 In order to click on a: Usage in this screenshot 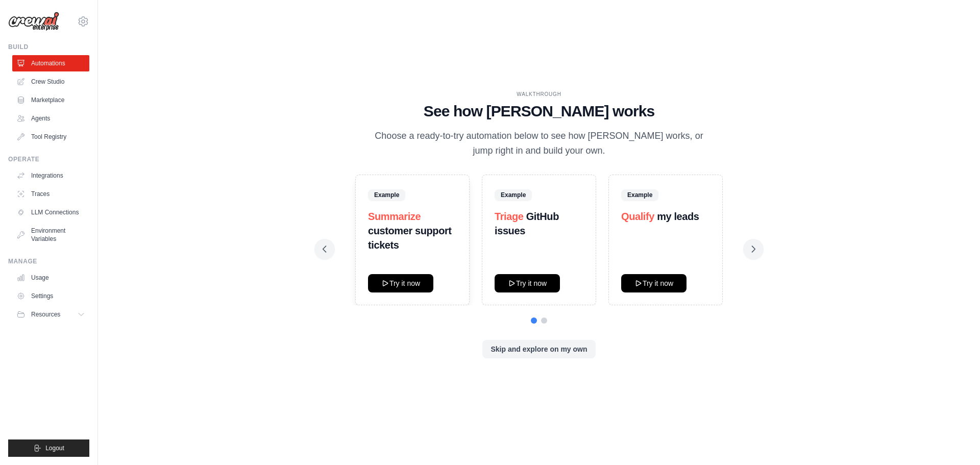, I will do `click(50, 277)`.